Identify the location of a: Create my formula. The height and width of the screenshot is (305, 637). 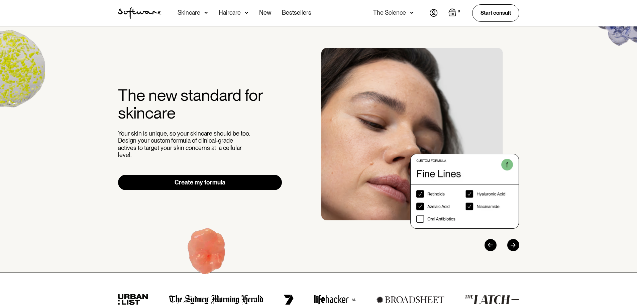
(200, 182).